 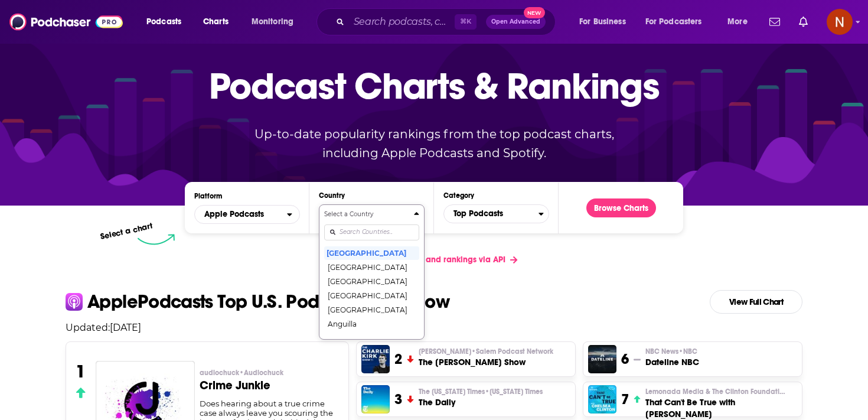 What do you see at coordinates (625, 359) in the screenshot?
I see `h3: 6` at bounding box center [625, 359].